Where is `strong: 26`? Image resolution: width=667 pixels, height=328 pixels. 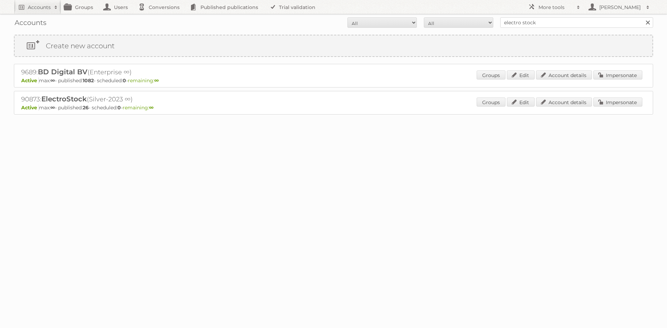 strong: 26 is located at coordinates (85, 108).